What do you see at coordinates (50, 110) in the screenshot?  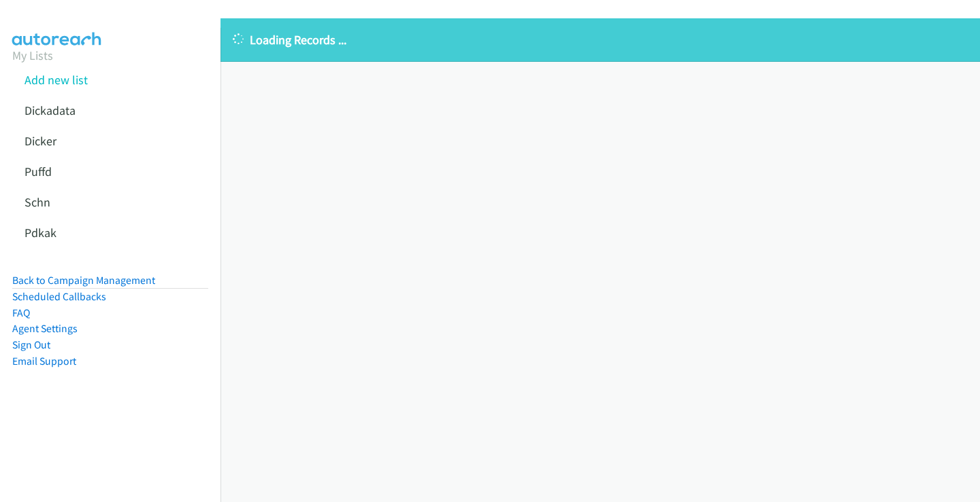 I see `a: Dickadata` at bounding box center [50, 110].